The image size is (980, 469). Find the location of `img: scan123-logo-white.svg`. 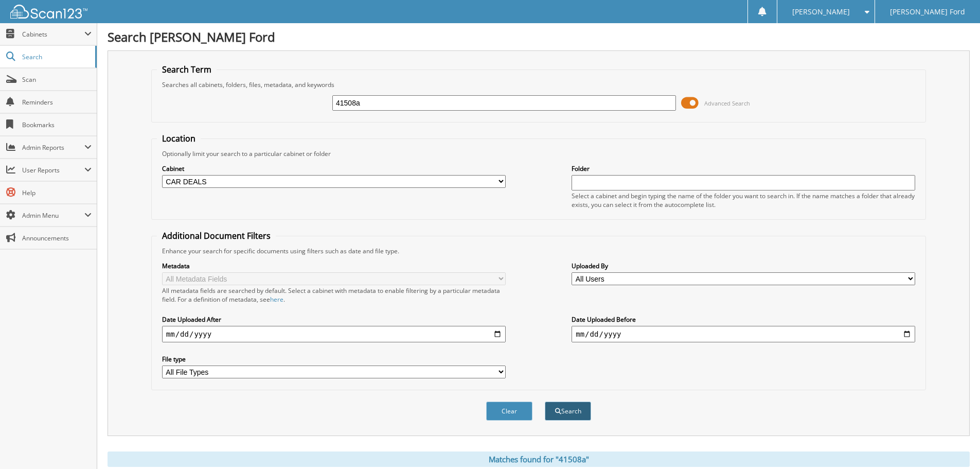

img: scan123-logo-white.svg is located at coordinates (49, 11).